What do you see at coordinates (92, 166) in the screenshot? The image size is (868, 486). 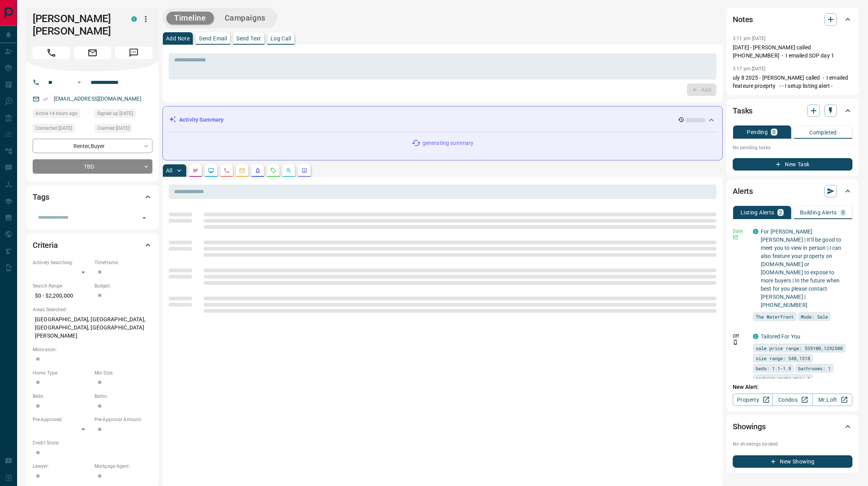 I see `div: TBD` at bounding box center [92, 166].